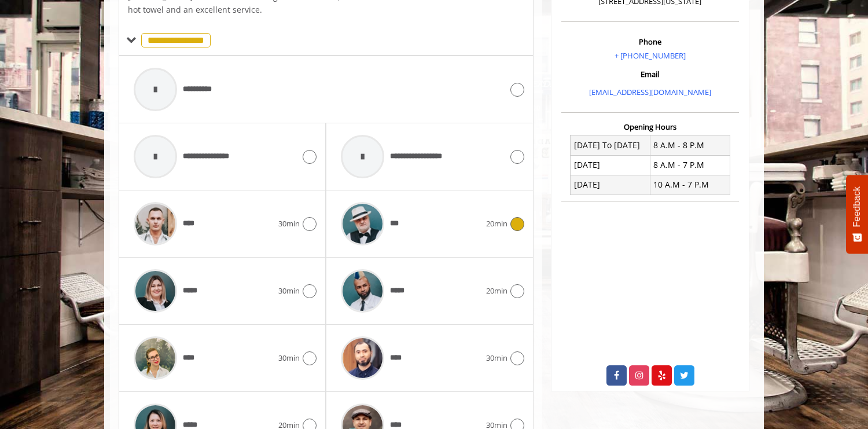  Describe the element at coordinates (858, 207) in the screenshot. I see `span: Feedback` at that location.